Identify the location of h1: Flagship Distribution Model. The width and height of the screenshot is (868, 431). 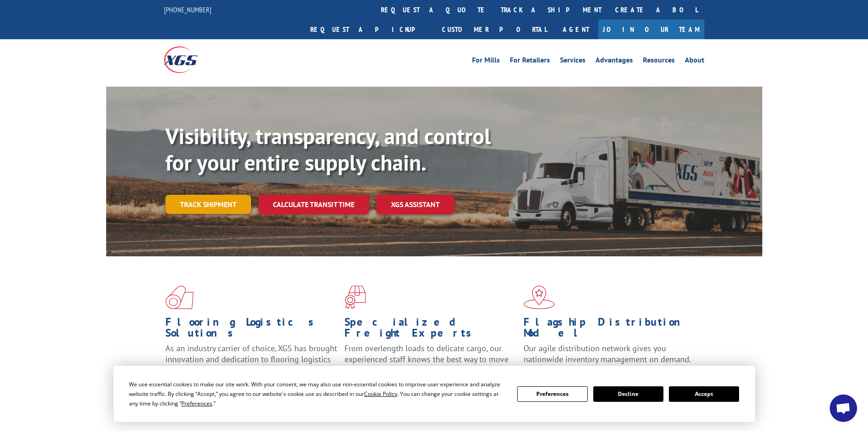
(610, 330).